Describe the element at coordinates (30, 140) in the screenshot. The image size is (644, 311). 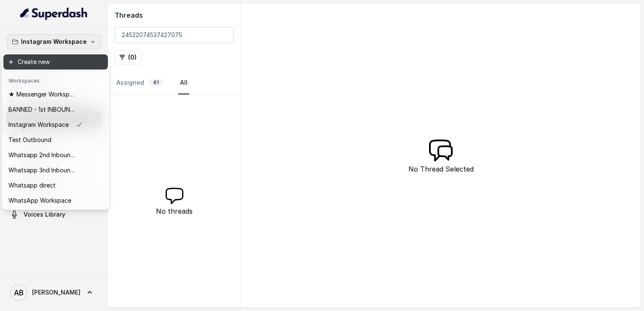
I see `p: Test Outbound` at that location.